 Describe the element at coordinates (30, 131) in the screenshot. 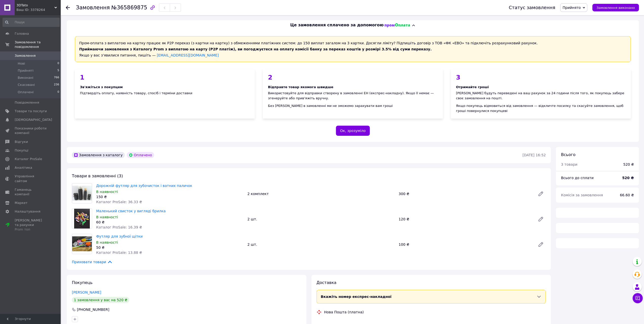

I see `span: Показники роботи компанії` at that location.